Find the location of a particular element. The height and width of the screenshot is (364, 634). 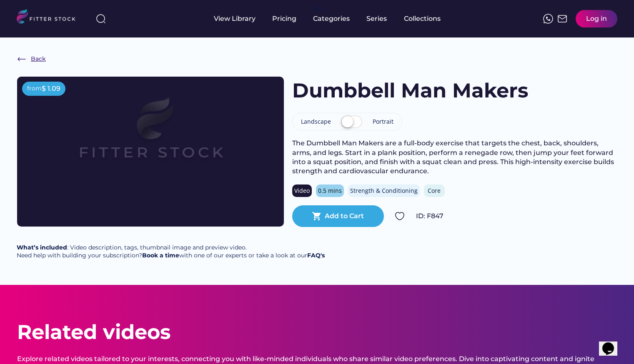

div: Categories is located at coordinates (331, 19).